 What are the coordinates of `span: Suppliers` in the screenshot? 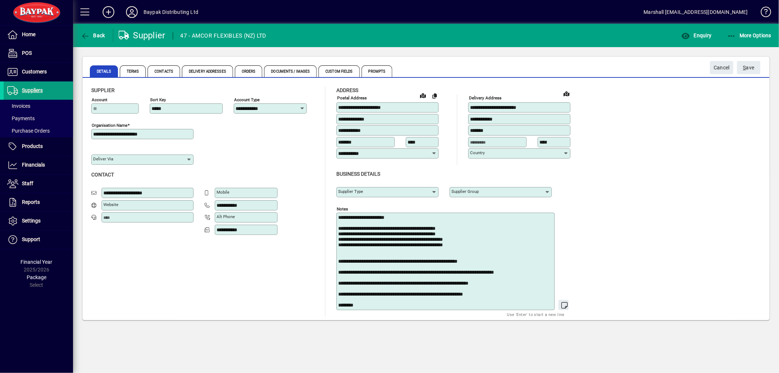 It's located at (32, 90).